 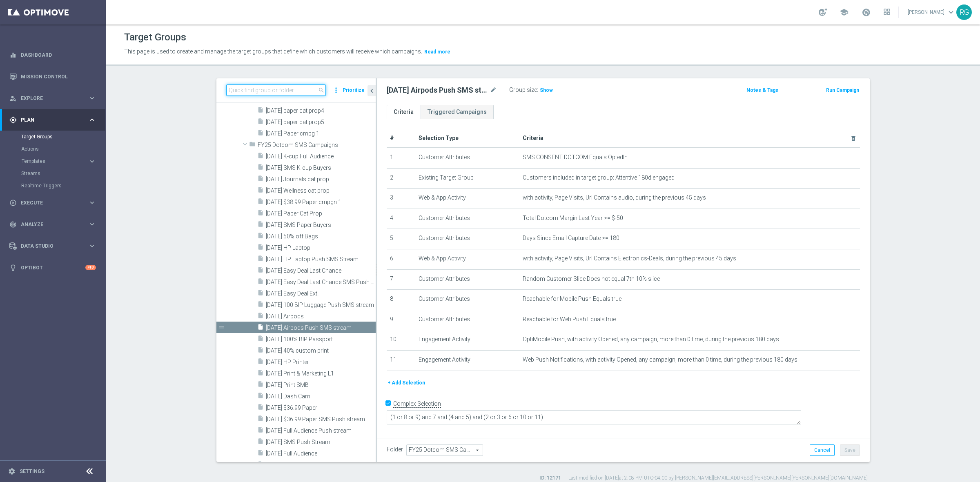 I want to click on a: Target Groups, so click(x=53, y=137).